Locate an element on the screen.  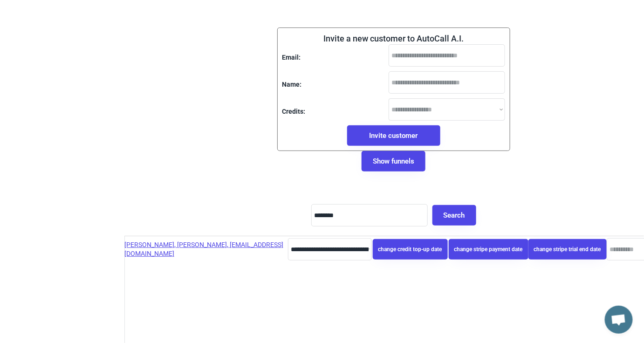
div: Name: is located at coordinates (292, 85).